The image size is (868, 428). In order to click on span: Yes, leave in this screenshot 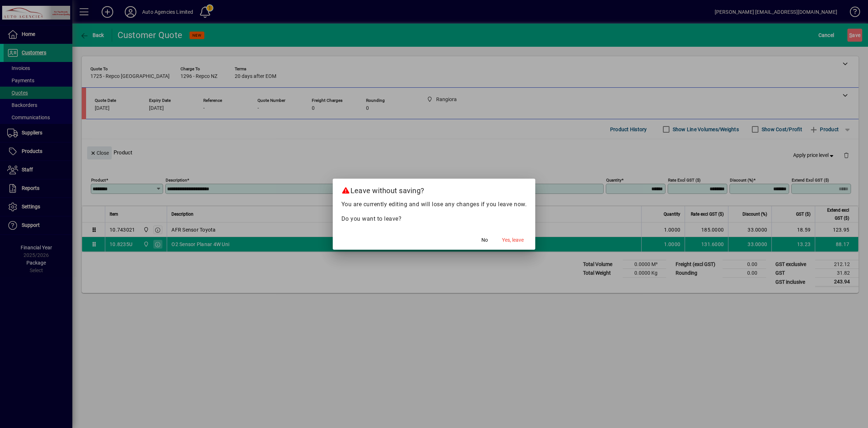, I will do `click(513, 239)`.